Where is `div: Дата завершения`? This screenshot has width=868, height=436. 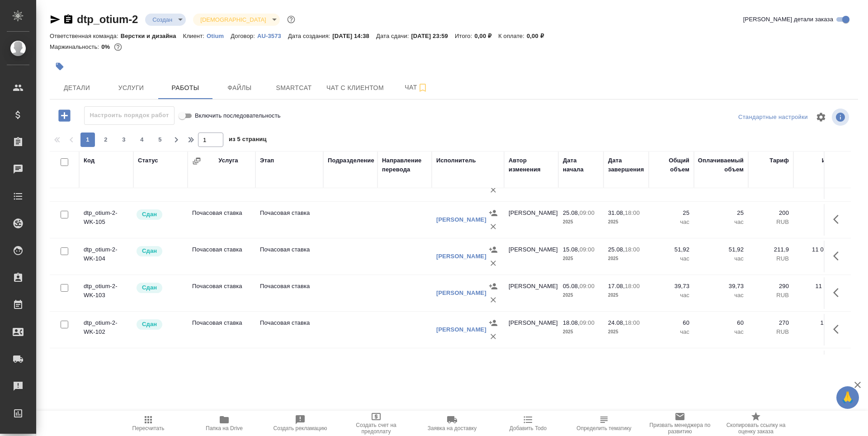
div: Дата завершения is located at coordinates (626, 165).